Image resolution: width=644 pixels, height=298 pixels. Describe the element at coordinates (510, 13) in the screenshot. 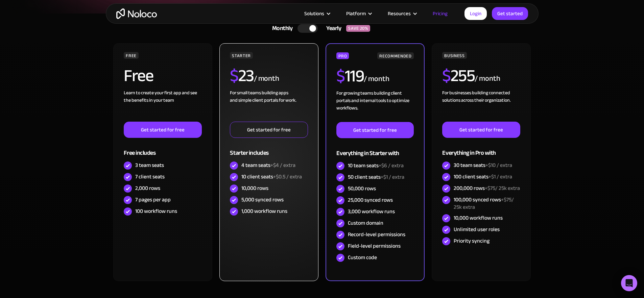

I see `a: Get started` at that location.